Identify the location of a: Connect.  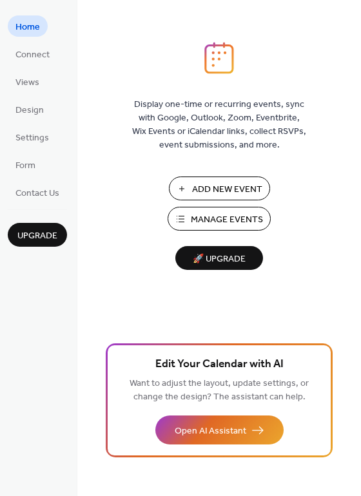
(32, 53).